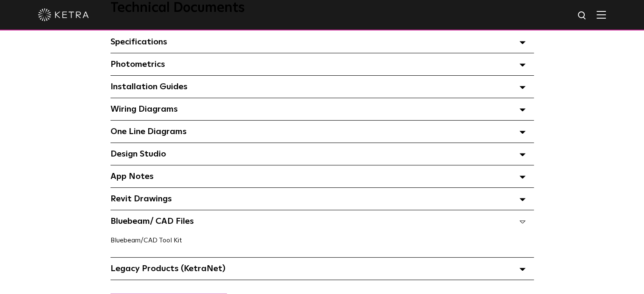  Describe the element at coordinates (139, 42) in the screenshot. I see `span: Specifications` at that location.